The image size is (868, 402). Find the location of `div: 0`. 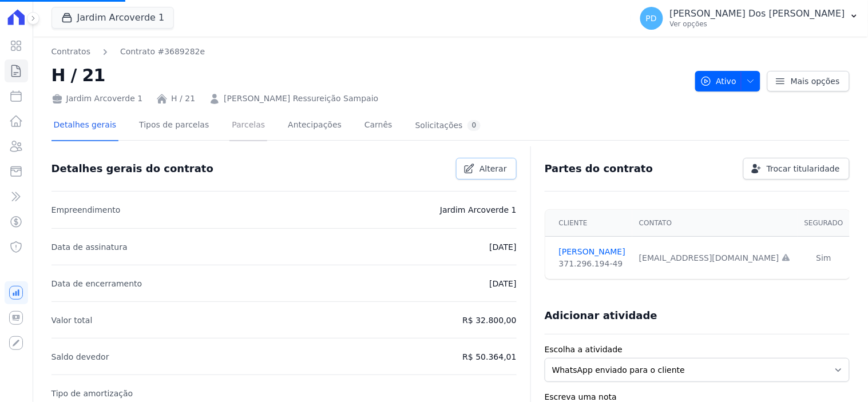

div: 0 is located at coordinates (474, 125).